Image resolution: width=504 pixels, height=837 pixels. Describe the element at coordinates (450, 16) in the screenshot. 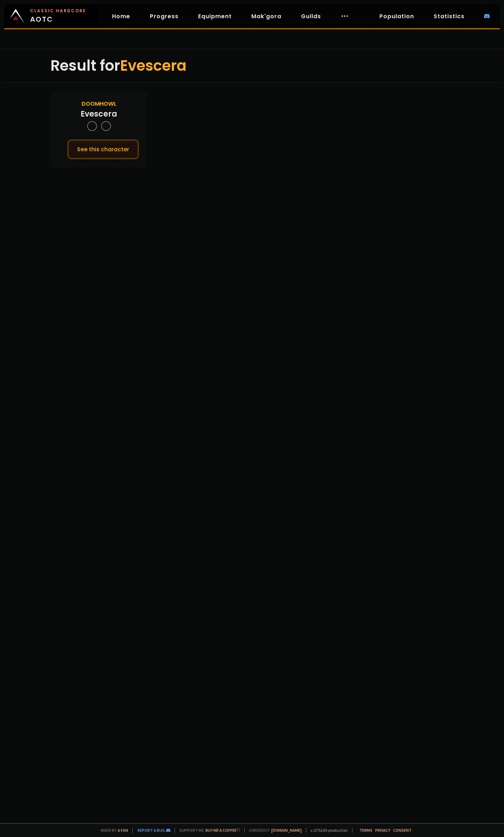

I see `a: Statistics` at that location.